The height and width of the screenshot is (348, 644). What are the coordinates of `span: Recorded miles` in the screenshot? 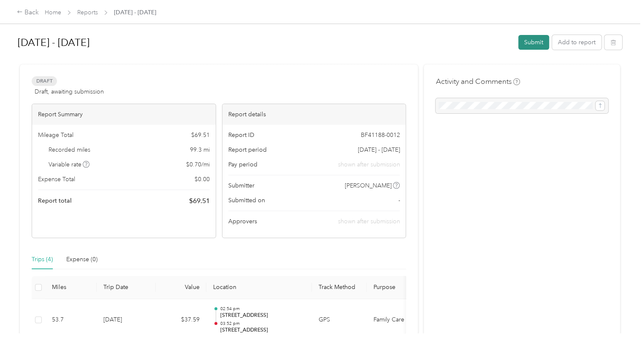 It's located at (69, 150).